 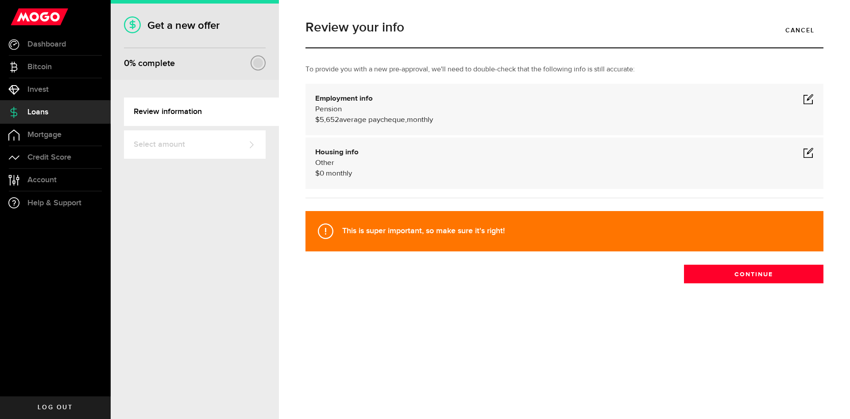 I want to click on span: Bitcoin, so click(x=39, y=67).